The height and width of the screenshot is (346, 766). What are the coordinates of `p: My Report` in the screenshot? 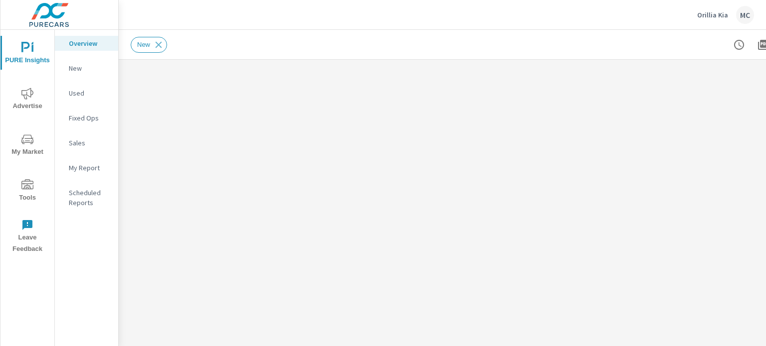 It's located at (89, 168).